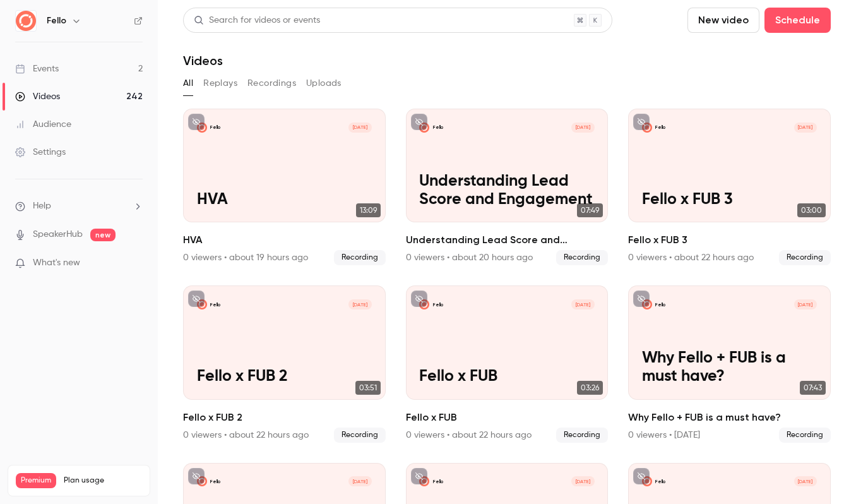  I want to click on div: Settings, so click(40, 152).